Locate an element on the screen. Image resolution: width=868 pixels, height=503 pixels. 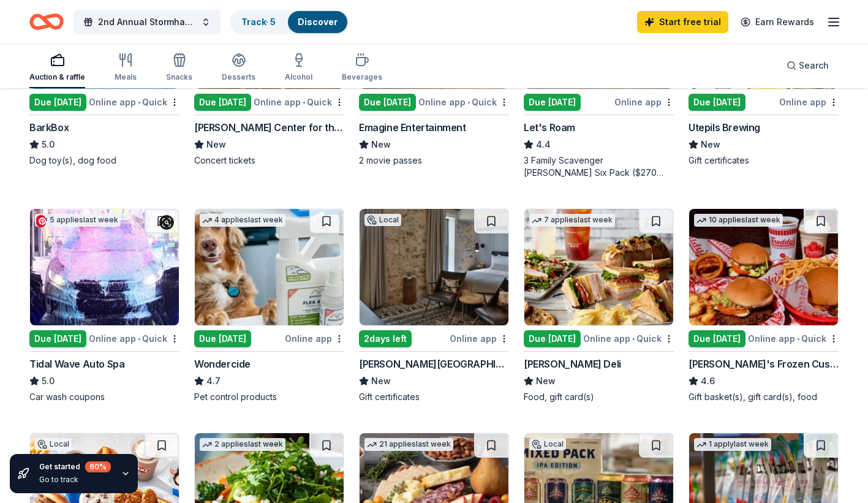
span: 2nd Annual Stormhawkfest is located at coordinates (147, 22).